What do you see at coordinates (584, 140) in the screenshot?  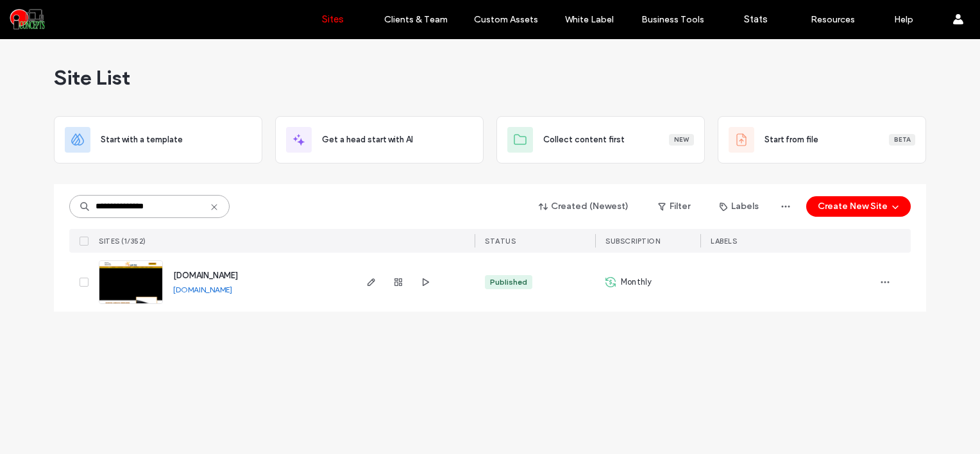 I see `span: Collect content first` at bounding box center [584, 140].